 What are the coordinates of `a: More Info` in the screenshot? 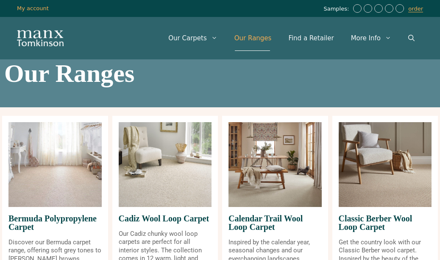 It's located at (371, 38).